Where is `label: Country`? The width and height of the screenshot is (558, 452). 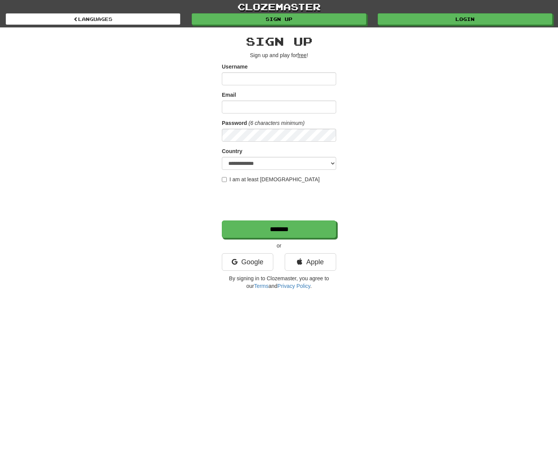
label: Country is located at coordinates (232, 151).